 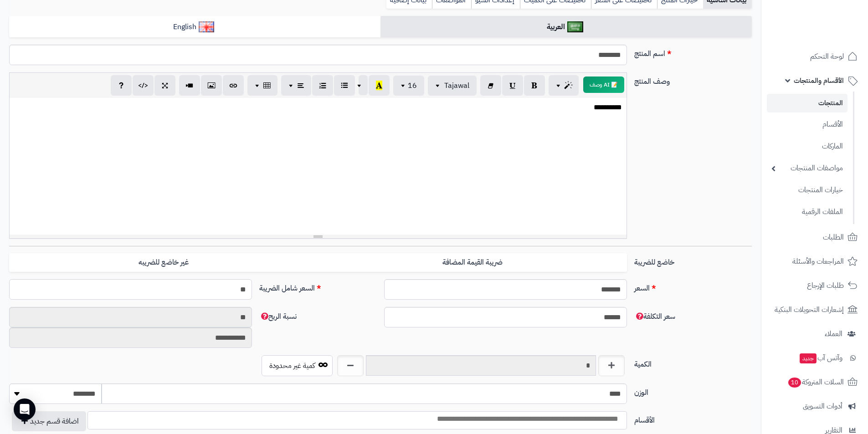 I want to click on span: أدوات التسويق, so click(x=823, y=406).